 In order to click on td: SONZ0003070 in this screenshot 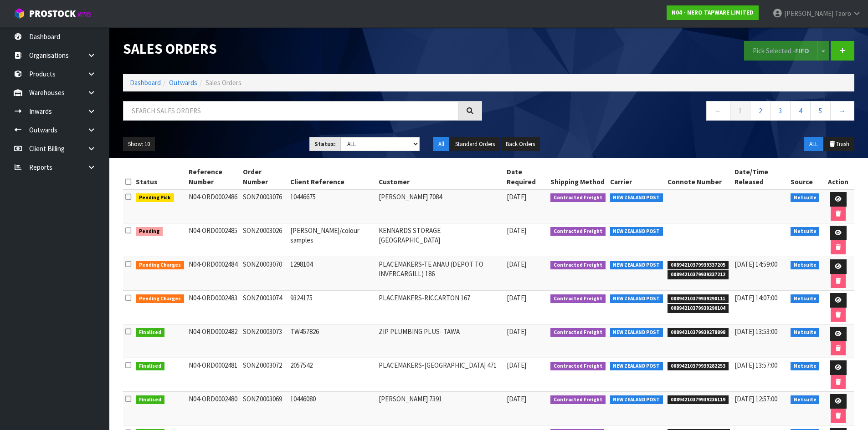, I will do `click(264, 274)`.